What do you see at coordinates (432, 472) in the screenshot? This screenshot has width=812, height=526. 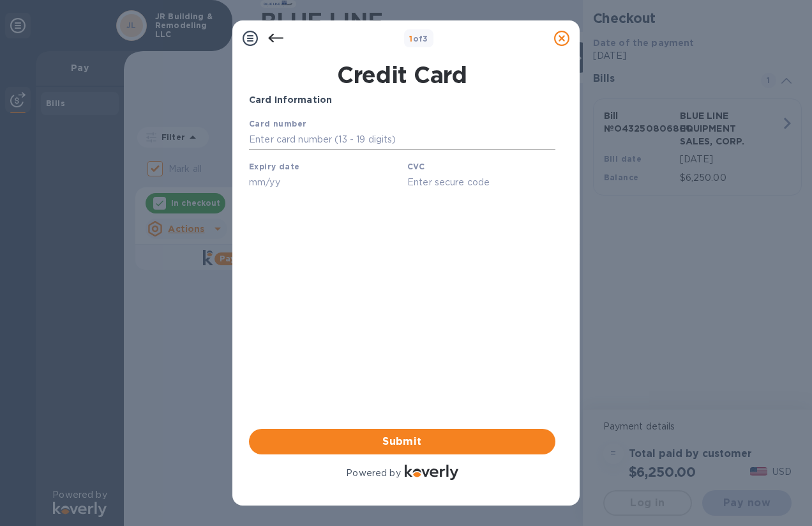 I see `img: Logo` at bounding box center [432, 472].